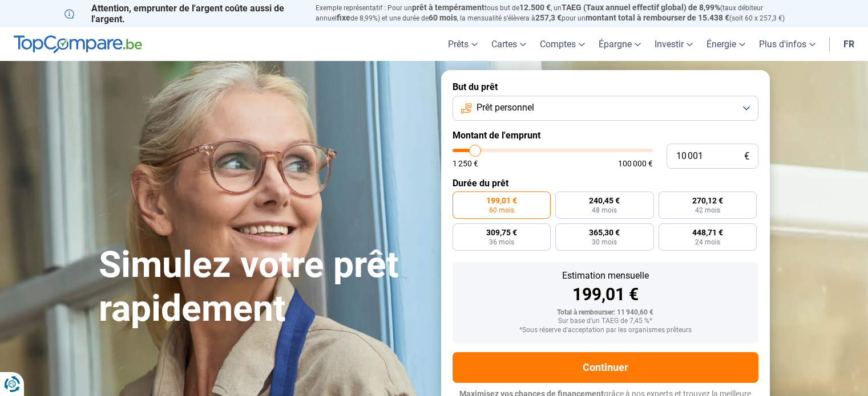 The image size is (868, 396). What do you see at coordinates (534, 7) in the screenshot?
I see `span: 12.500 €` at bounding box center [534, 7].